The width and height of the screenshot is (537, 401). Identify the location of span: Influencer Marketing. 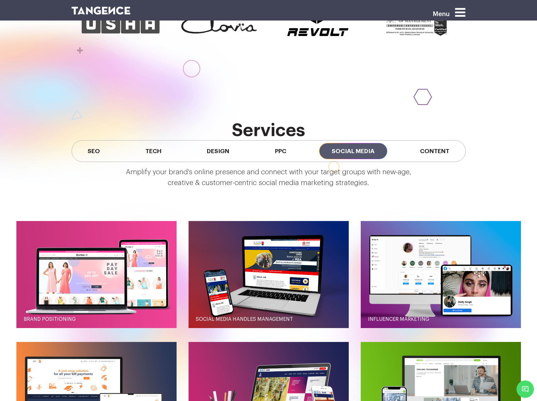
(399, 319).